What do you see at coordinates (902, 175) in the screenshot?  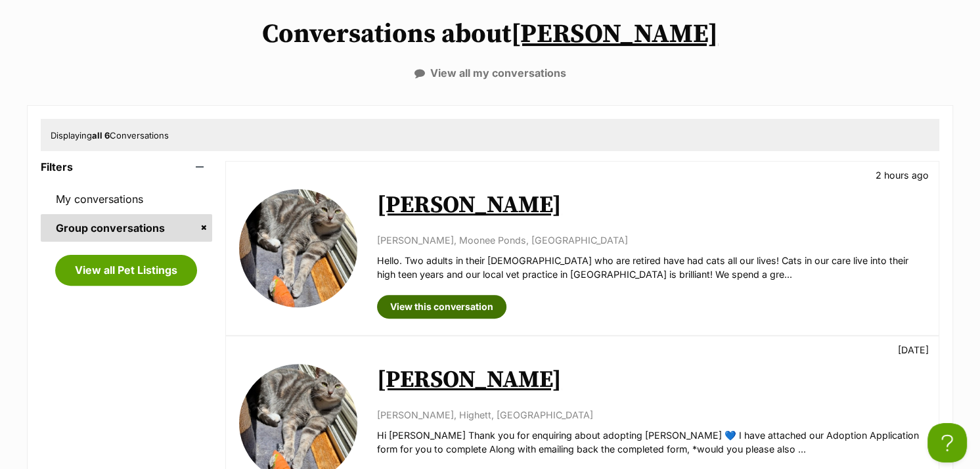 I see `p: 2 hours ago` at bounding box center [902, 175].